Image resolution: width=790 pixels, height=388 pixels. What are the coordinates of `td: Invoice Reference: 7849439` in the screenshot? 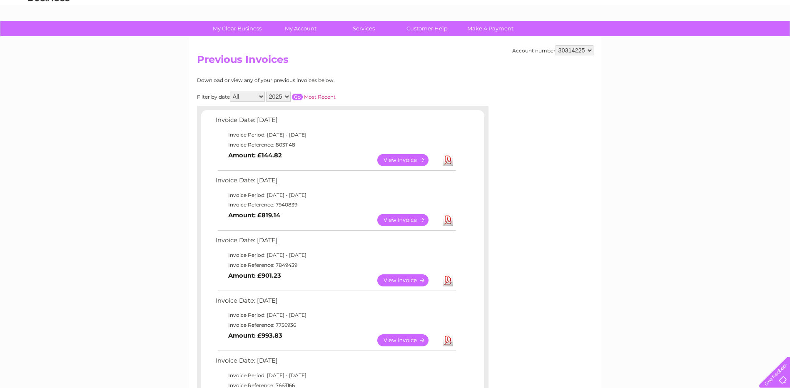 It's located at (335, 265).